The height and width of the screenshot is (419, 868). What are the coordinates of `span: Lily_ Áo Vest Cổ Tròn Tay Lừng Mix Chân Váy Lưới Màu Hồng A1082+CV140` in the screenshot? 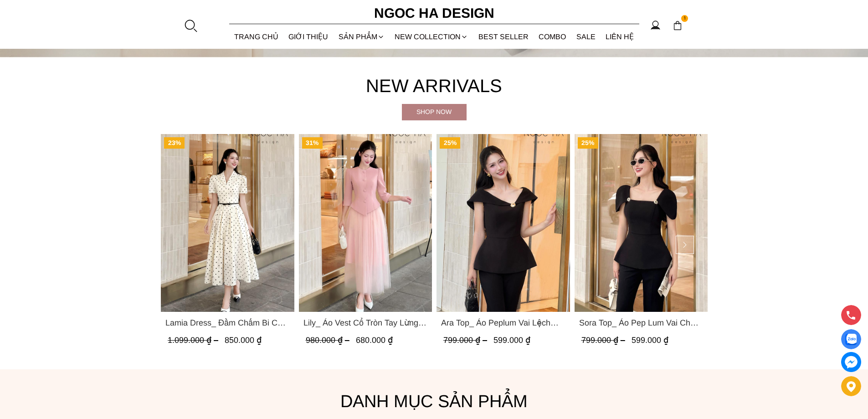 It's located at (365, 323).